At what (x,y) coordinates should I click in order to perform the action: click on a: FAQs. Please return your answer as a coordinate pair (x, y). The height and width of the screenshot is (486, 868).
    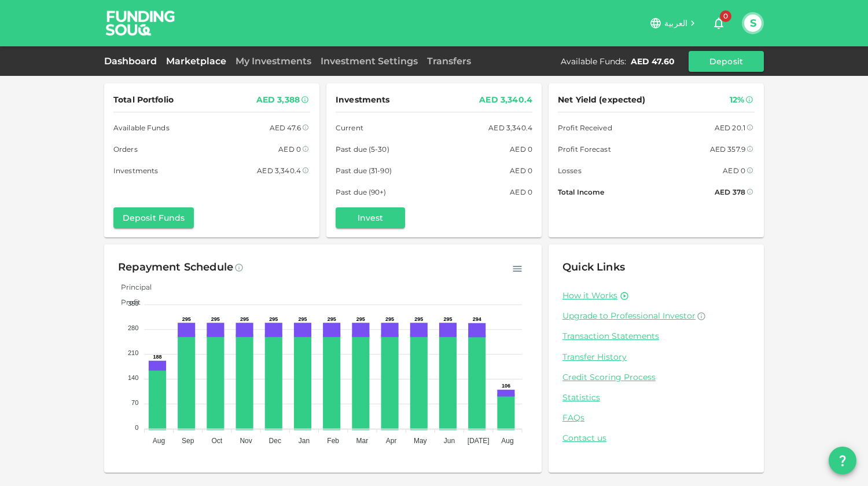
    Looking at the image, I should click on (656, 418).